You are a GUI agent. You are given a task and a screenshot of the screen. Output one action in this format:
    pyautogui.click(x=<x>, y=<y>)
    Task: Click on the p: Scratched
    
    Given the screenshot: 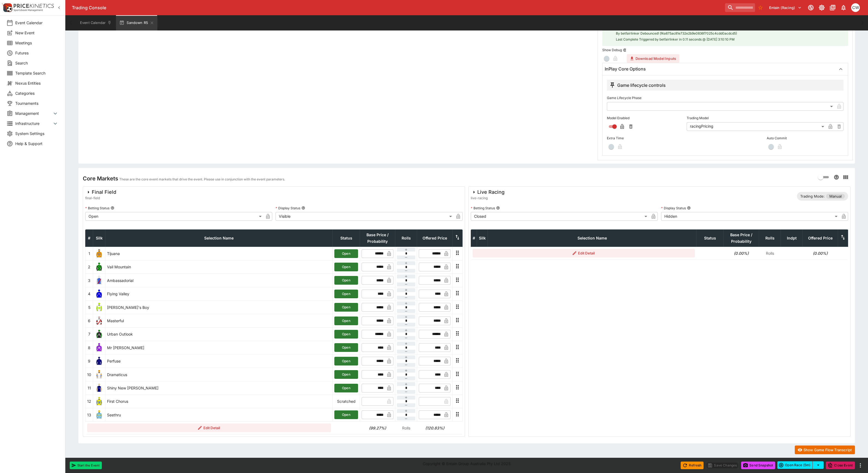 What is the action you would take?
    pyautogui.click(x=346, y=401)
    